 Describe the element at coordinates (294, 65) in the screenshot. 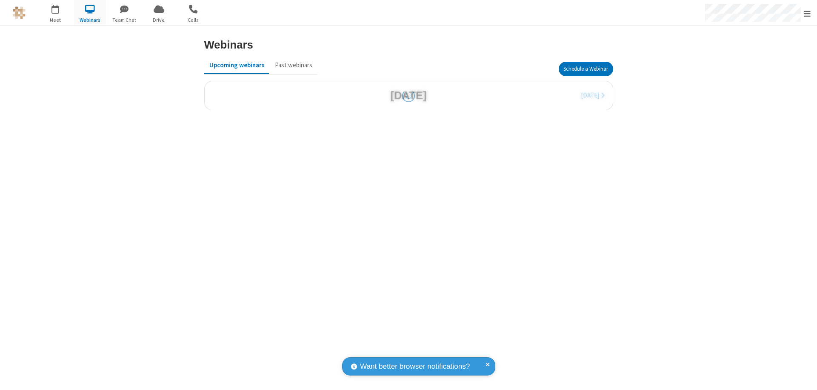

I see `button: Past webinars` at that location.